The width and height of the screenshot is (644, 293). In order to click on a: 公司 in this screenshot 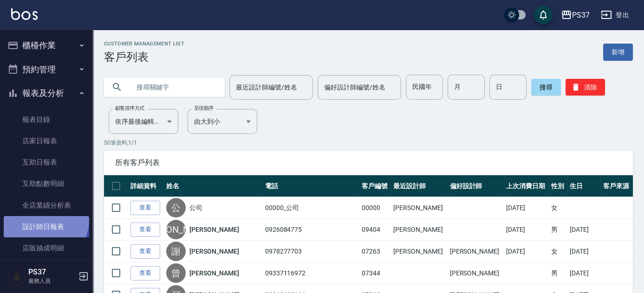, I will do `click(196, 207)`.